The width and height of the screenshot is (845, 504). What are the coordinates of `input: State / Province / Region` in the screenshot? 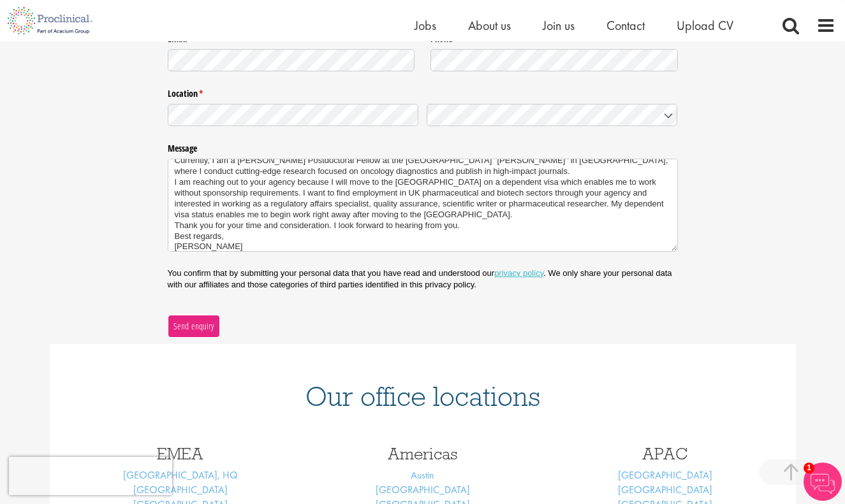 It's located at (293, 114).